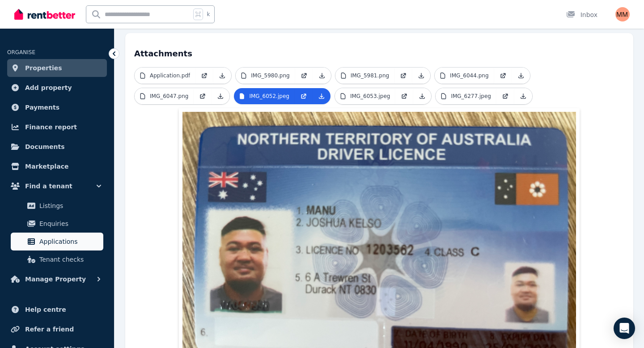  What do you see at coordinates (471, 96) in the screenshot?
I see `p: IMG_6277.jpeg` at bounding box center [471, 96].